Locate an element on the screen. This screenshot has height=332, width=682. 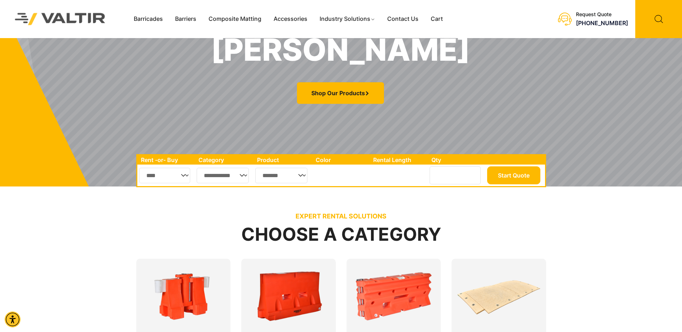
p: EXPERT RENTAL SOLUTIONS is located at coordinates (341, 217).